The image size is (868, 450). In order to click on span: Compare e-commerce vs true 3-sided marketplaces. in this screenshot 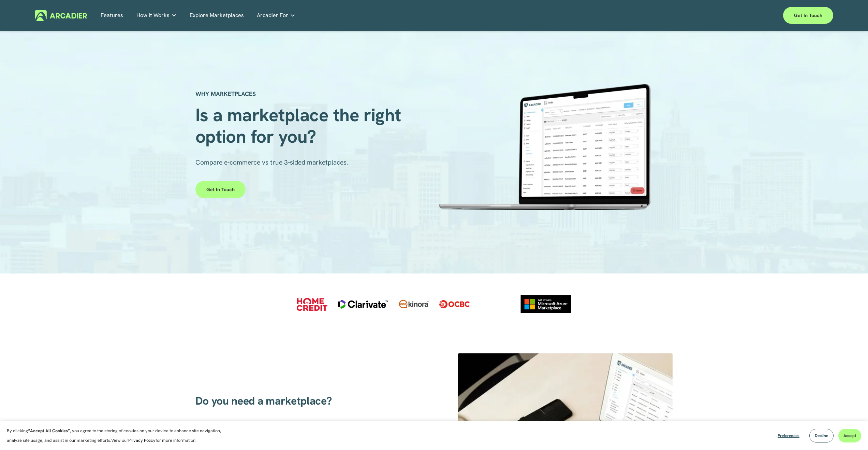, I will do `click(272, 162)`.